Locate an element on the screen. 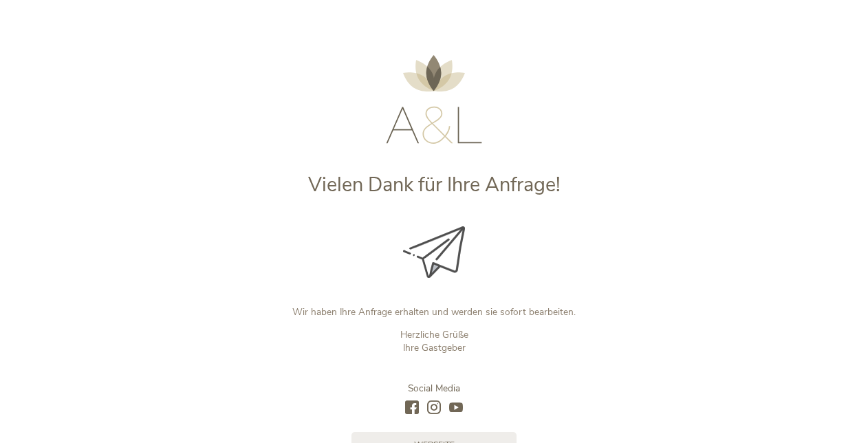 This screenshot has width=868, height=443. img: AMONTI & LUNARIS Wellnessresort is located at coordinates (434, 99).